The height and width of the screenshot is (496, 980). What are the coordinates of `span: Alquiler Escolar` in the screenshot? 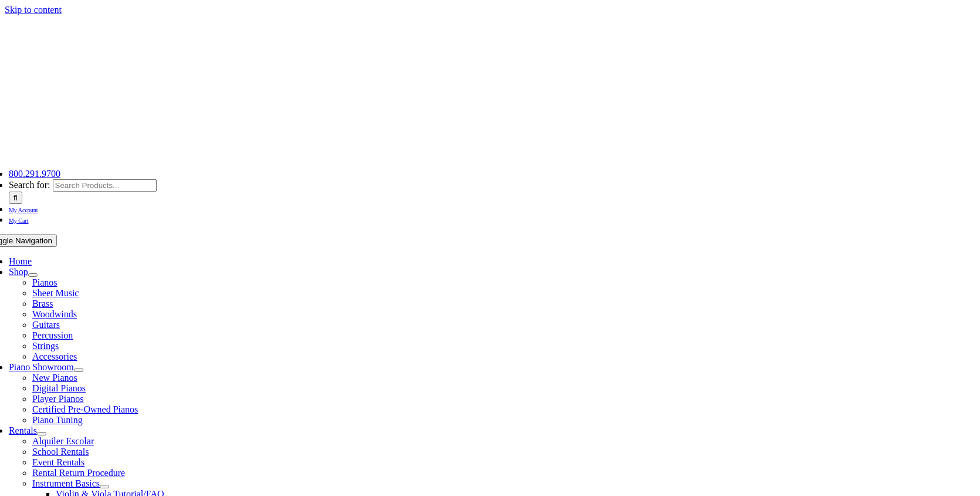 It's located at (63, 441).